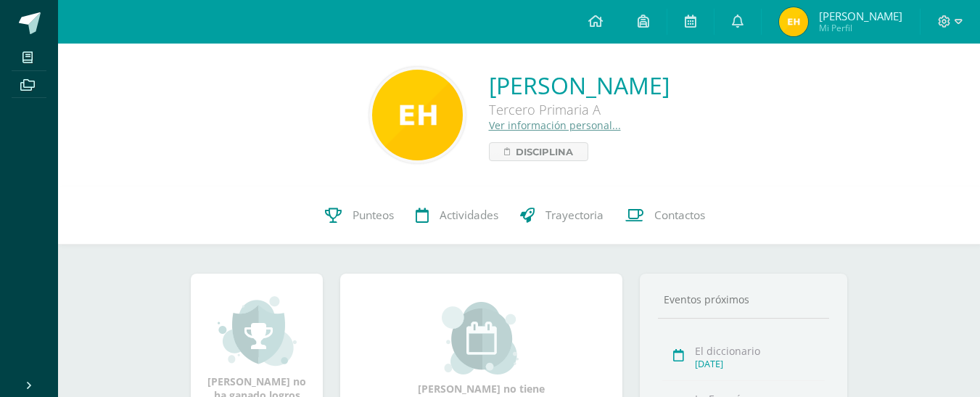 The height and width of the screenshot is (397, 980). What do you see at coordinates (562, 216) in the screenshot?
I see `a: Trayectoria` at bounding box center [562, 216].